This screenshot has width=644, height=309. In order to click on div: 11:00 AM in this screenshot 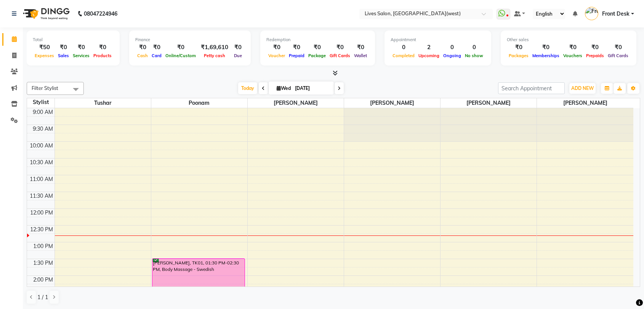, I will do `click(41, 179)`.